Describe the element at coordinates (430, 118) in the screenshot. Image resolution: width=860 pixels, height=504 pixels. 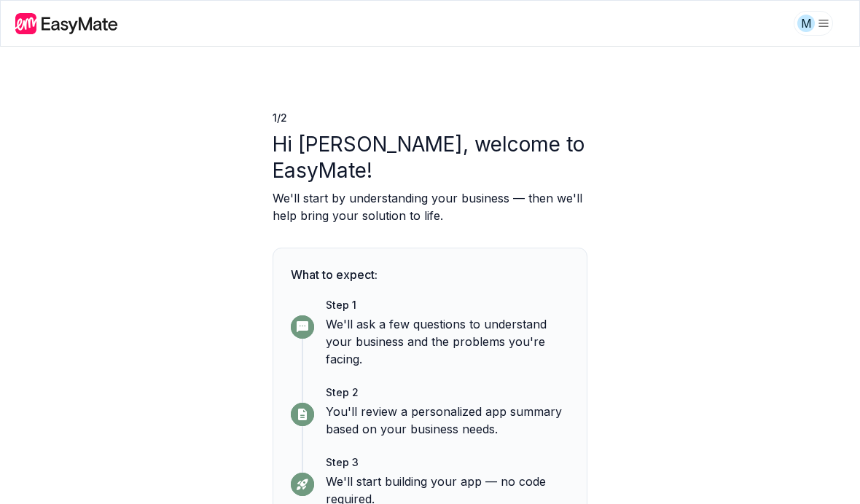
I see `p: 1 / 2` at that location.